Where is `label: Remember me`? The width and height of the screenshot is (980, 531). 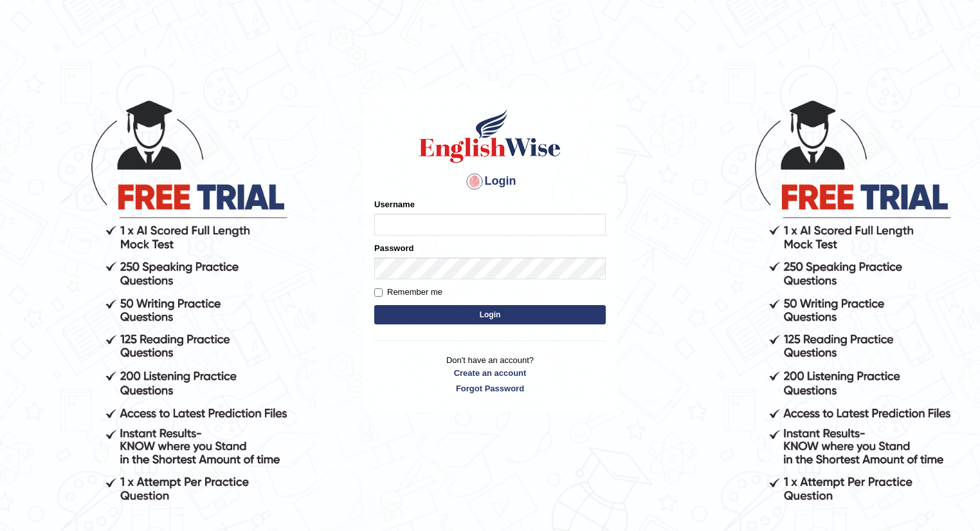 label: Remember me is located at coordinates (408, 292).